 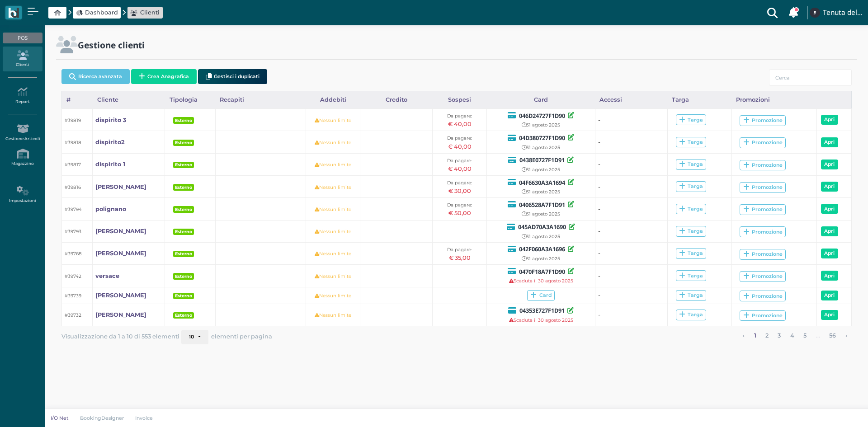 What do you see at coordinates (459, 100) in the screenshot?
I see `div: Sospesi` at bounding box center [459, 100].